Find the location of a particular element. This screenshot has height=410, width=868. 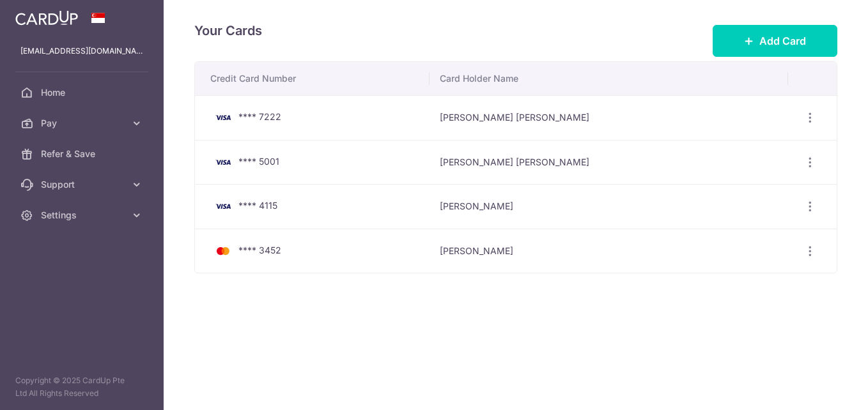

th: Card Holder Name is located at coordinates (609, 78).